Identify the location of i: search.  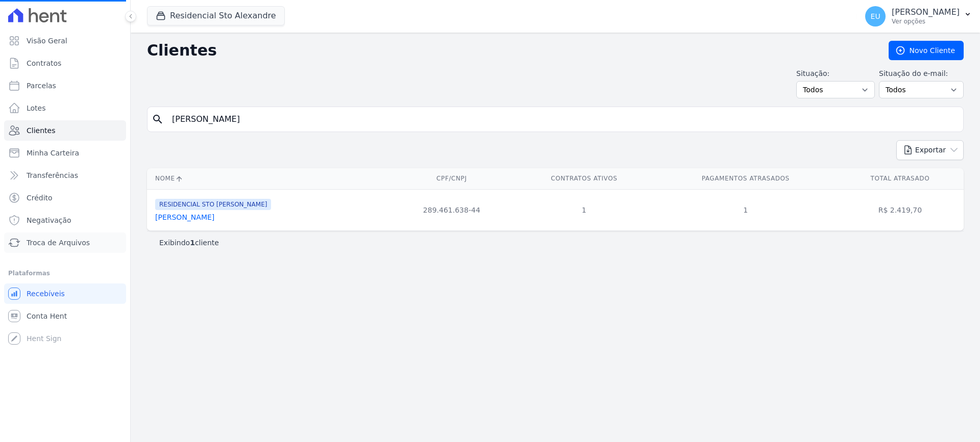
(158, 119).